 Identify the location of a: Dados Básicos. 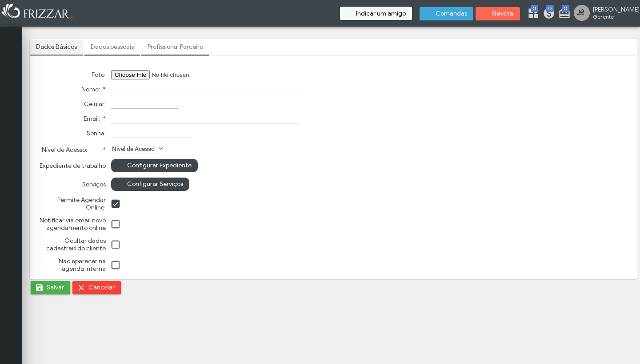
(56, 47).